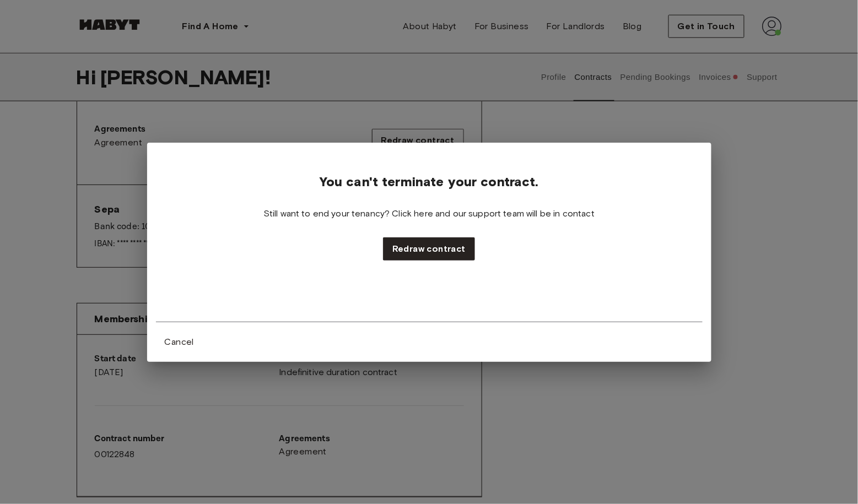 The width and height of the screenshot is (858, 504). What do you see at coordinates (179, 342) in the screenshot?
I see `button: Cancel` at bounding box center [179, 342].